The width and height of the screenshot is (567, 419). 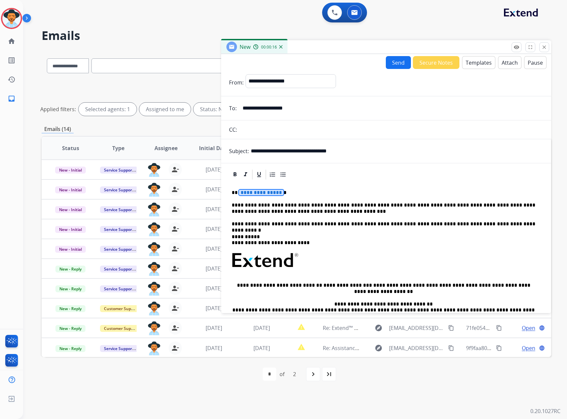 I want to click on div: Bold, so click(x=235, y=175).